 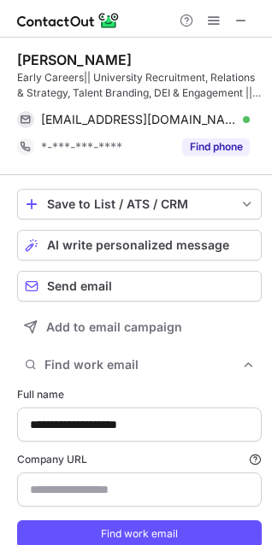 I want to click on span: Find work email, so click(x=143, y=365).